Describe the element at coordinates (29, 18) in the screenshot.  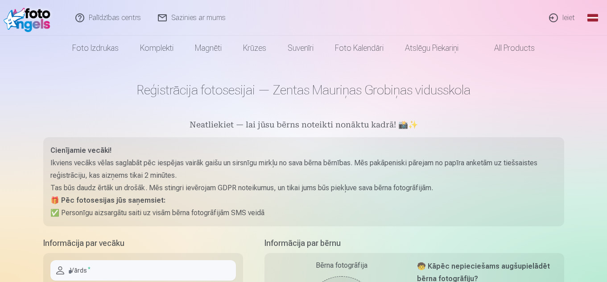
I see `img: /fa1` at that location.